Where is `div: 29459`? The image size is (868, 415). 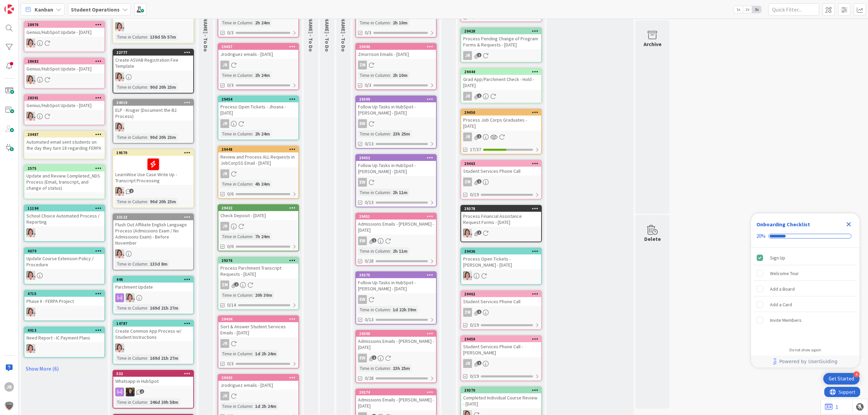
div: 29459 is located at coordinates (501, 339).